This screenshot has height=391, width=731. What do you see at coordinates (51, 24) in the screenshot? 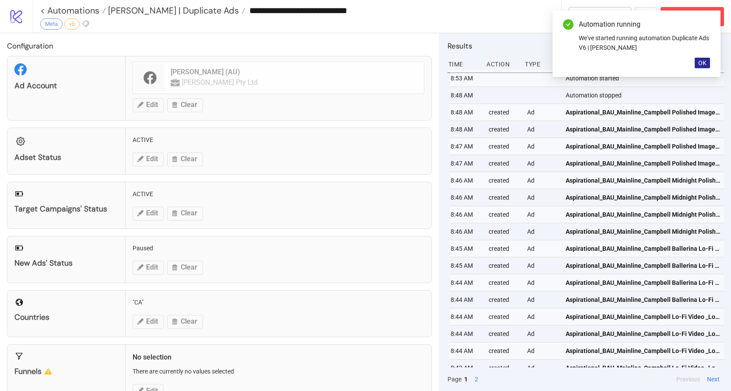
I see `div: Meta` at bounding box center [51, 24].